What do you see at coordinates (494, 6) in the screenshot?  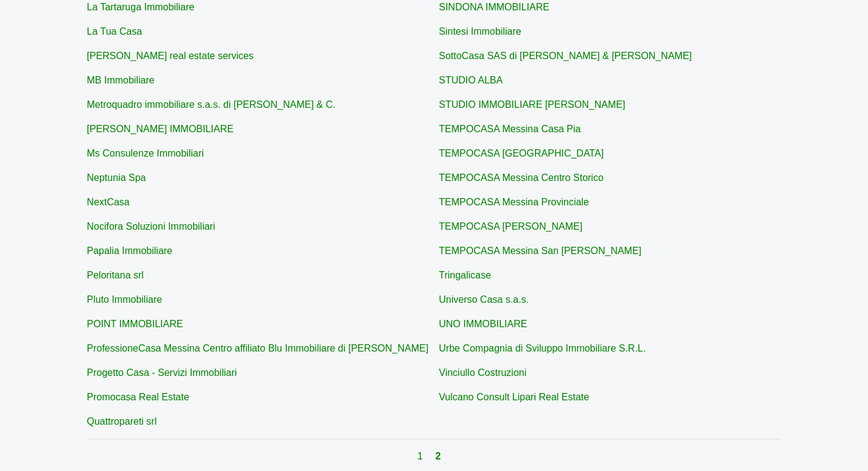 I see `a: SINDONA IMMOBILIARE` at bounding box center [494, 6].